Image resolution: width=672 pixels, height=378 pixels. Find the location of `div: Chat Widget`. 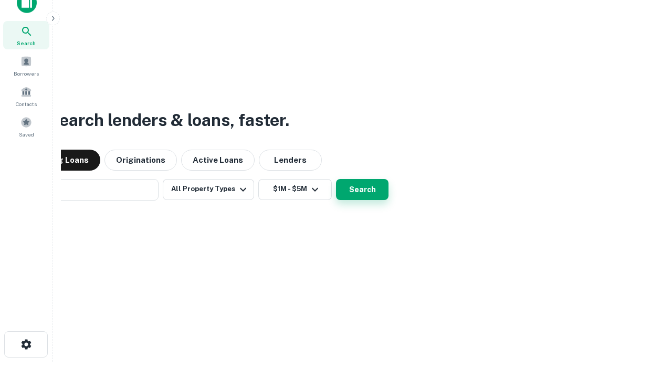

div: Chat Widget is located at coordinates (646, 319).